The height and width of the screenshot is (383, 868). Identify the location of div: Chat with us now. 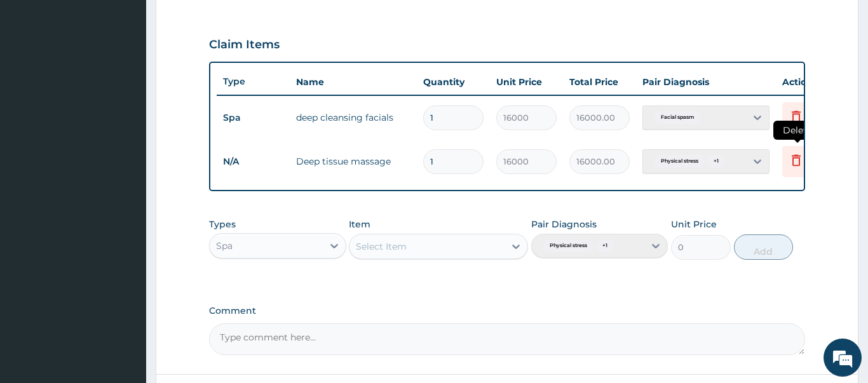
(140, 80).